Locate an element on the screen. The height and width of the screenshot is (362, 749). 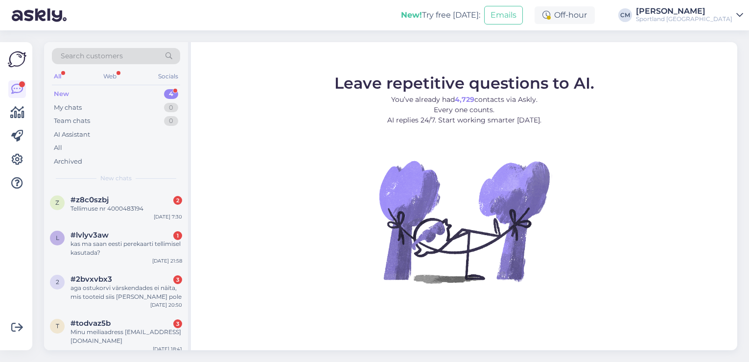
span: Leave repetitive questions to AI. is located at coordinates (464, 83).